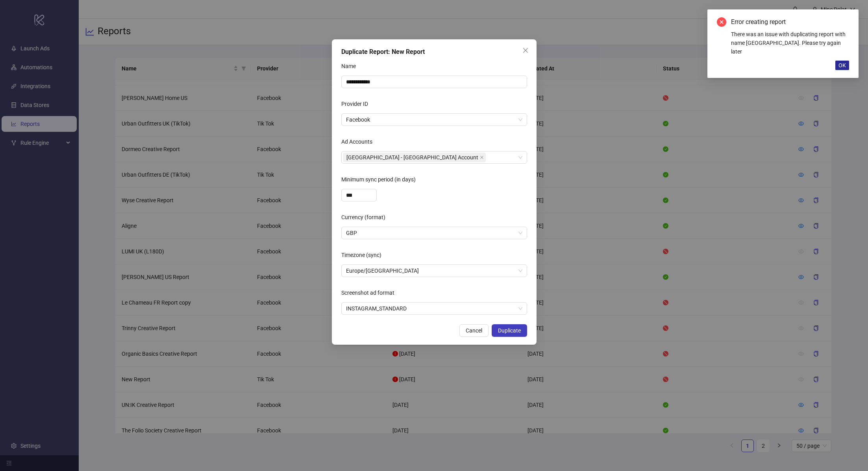  Describe the element at coordinates (434, 120) in the screenshot. I see `span: Facebook` at that location.